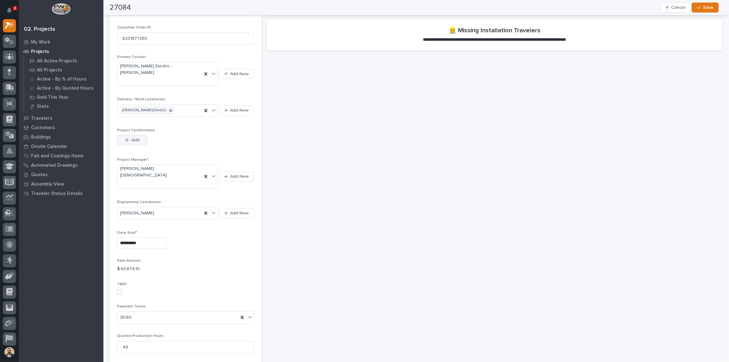 The image size is (729, 362). Describe the element at coordinates (49, 70) in the screenshot. I see `p: All Projects` at that location.